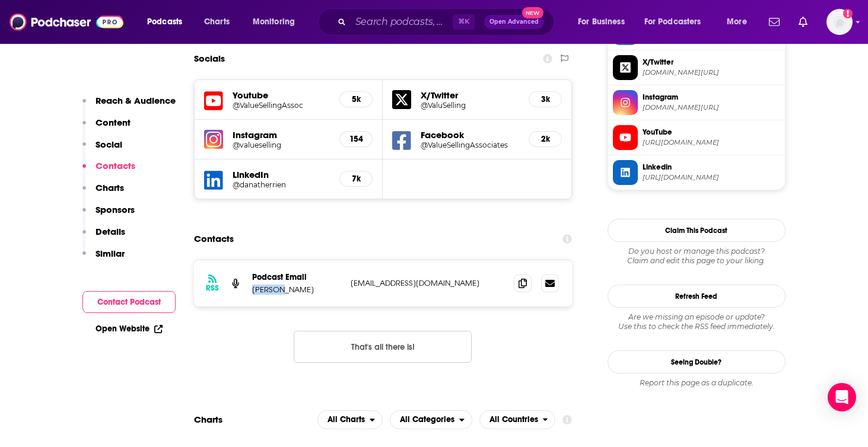 The width and height of the screenshot is (868, 447). What do you see at coordinates (281, 144) in the screenshot?
I see `h5: @valueselling` at bounding box center [281, 144].